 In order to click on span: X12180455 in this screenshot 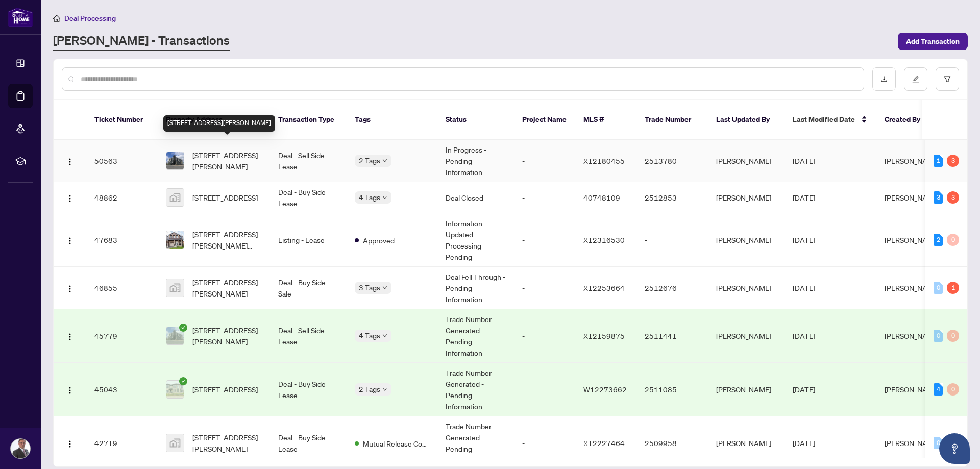, I will do `click(604, 161)`.